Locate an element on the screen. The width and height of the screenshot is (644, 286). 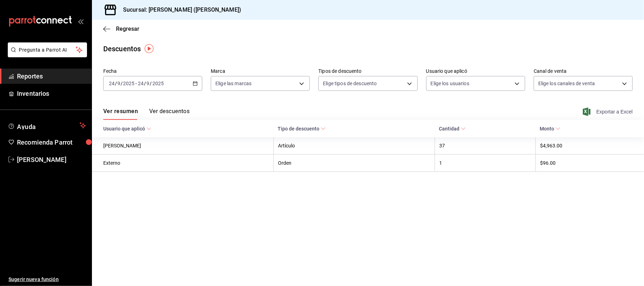
button: Regresar is located at coordinates (121, 29).